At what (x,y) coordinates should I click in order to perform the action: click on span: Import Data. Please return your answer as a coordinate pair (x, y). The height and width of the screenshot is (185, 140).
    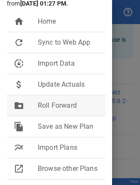
    Looking at the image, I should click on (68, 64).